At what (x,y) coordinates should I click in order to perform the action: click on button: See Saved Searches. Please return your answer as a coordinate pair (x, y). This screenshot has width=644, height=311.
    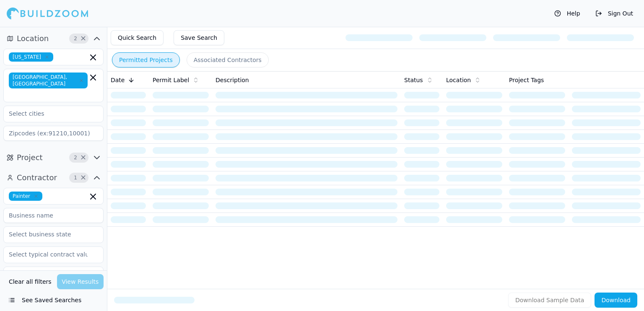
    Looking at the image, I should click on (53, 300).